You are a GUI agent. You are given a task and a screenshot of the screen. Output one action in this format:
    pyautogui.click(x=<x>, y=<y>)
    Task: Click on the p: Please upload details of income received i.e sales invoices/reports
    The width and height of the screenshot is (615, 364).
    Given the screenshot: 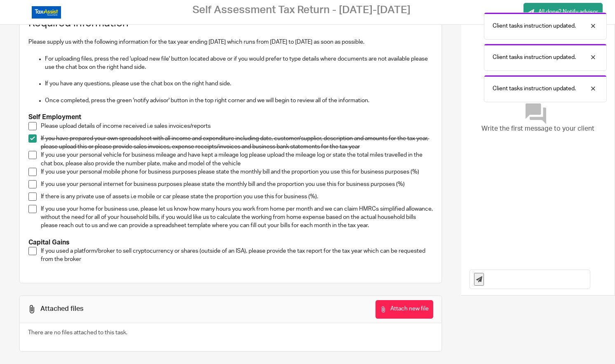 What is the action you would take?
    pyautogui.click(x=237, y=126)
    